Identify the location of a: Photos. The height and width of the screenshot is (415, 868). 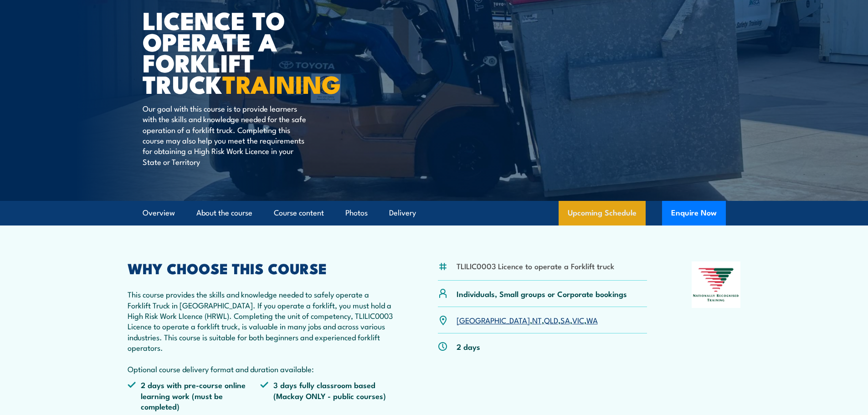
(356, 213).